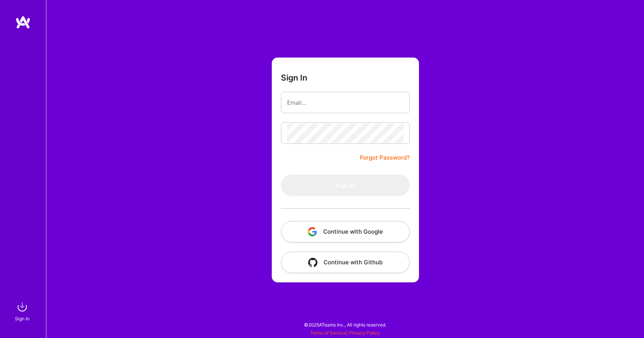 The width and height of the screenshot is (644, 338). What do you see at coordinates (22, 318) in the screenshot?
I see `div: Sign In` at bounding box center [22, 318].